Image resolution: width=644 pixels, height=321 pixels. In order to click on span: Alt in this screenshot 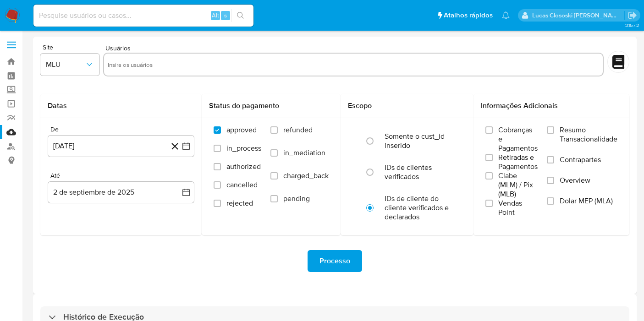, I will do `click(215, 15)`.